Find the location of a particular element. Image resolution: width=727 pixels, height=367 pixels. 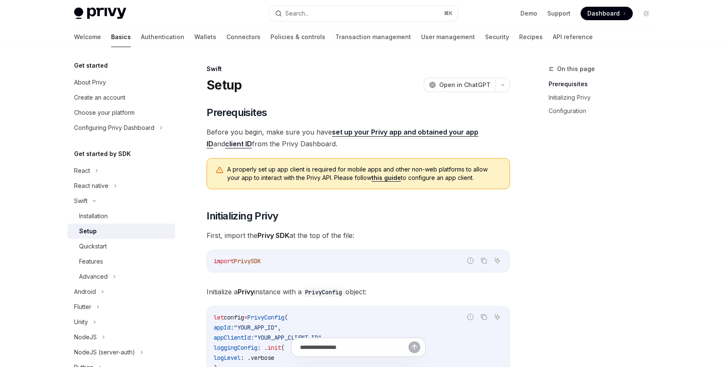

div: Unity is located at coordinates (81, 322).